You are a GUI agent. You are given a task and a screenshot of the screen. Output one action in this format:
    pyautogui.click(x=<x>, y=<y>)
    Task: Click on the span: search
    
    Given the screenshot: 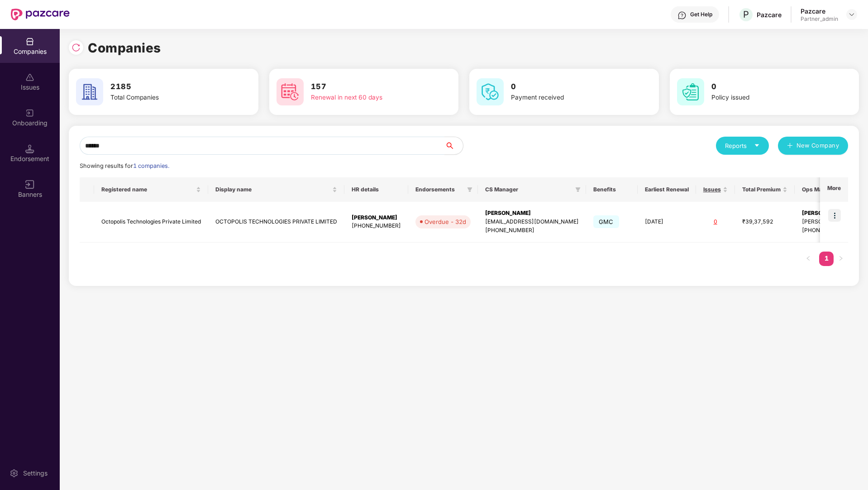 What is the action you would take?
    pyautogui.click(x=454, y=146)
    